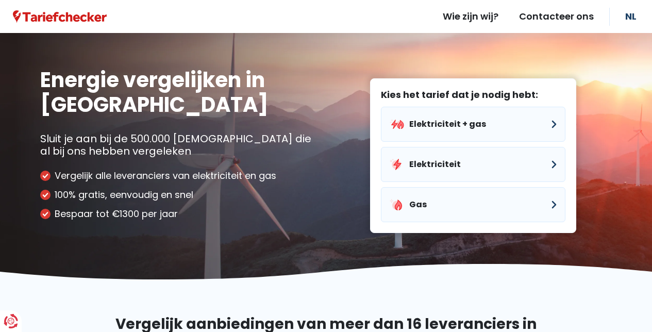  Describe the element at coordinates (60, 17) in the screenshot. I see `a: Tariefchecker` at that location.